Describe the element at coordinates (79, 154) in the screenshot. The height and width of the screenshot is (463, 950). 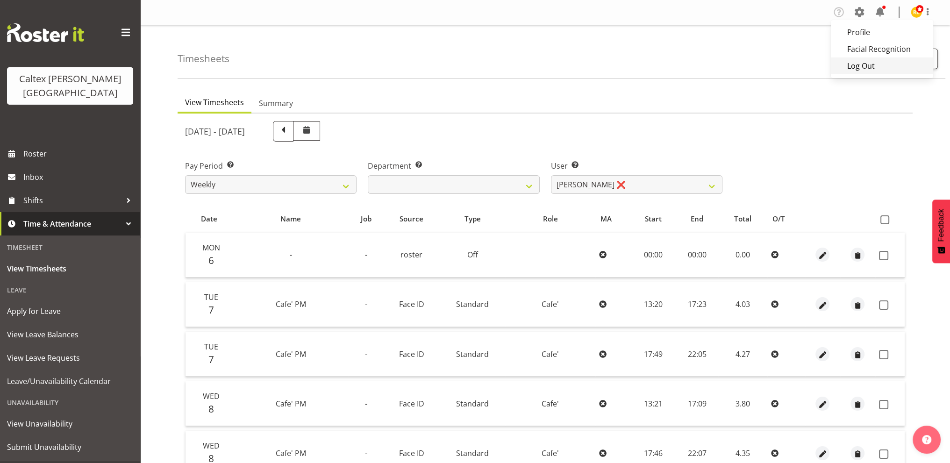
I see `span: Roster` at that location.